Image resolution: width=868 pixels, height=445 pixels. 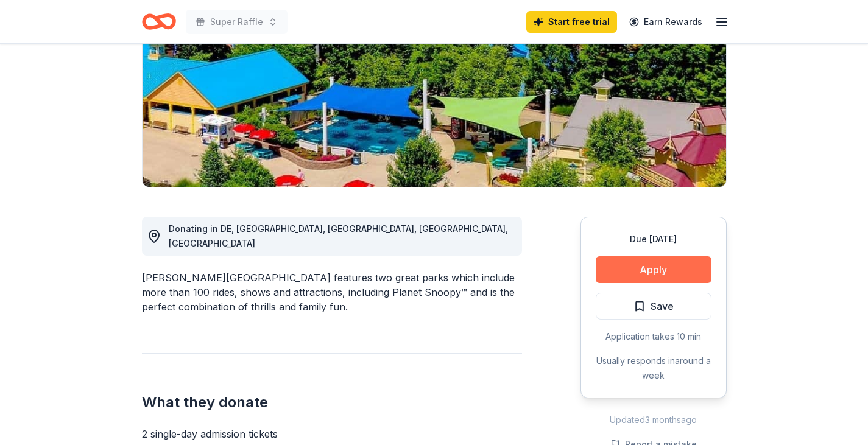 I want to click on button: Apply, so click(x=654, y=270).